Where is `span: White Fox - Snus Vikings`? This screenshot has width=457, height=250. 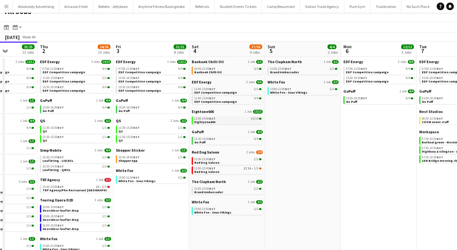 span: White Fox - Snus Vikings is located at coordinates (288, 92).